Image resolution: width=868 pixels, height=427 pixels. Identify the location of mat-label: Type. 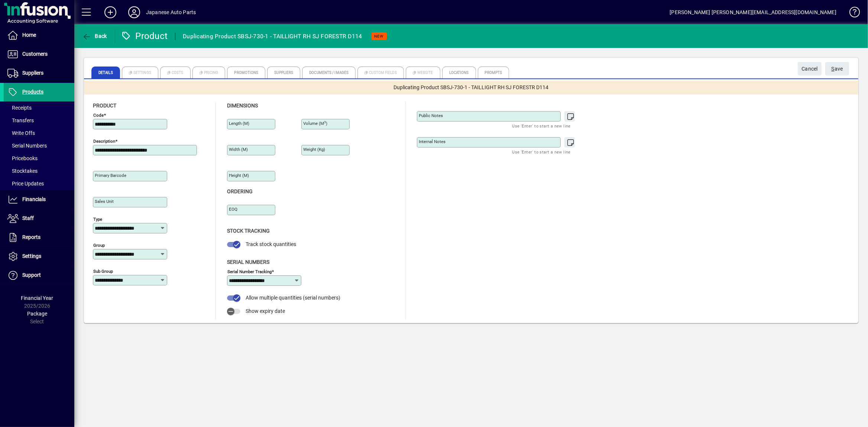
(98, 220).